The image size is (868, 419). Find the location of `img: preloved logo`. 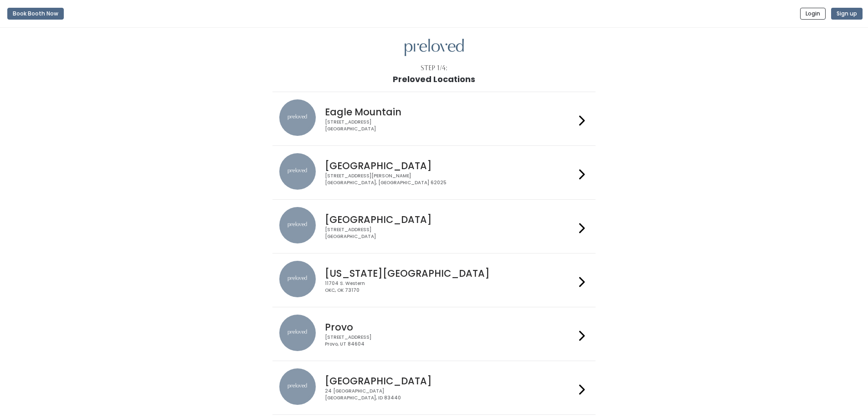

img: preloved logo is located at coordinates (434, 48).